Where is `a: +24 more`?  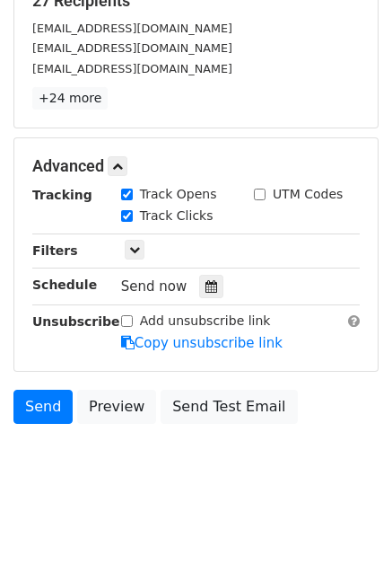 a: +24 more is located at coordinates (70, 98).